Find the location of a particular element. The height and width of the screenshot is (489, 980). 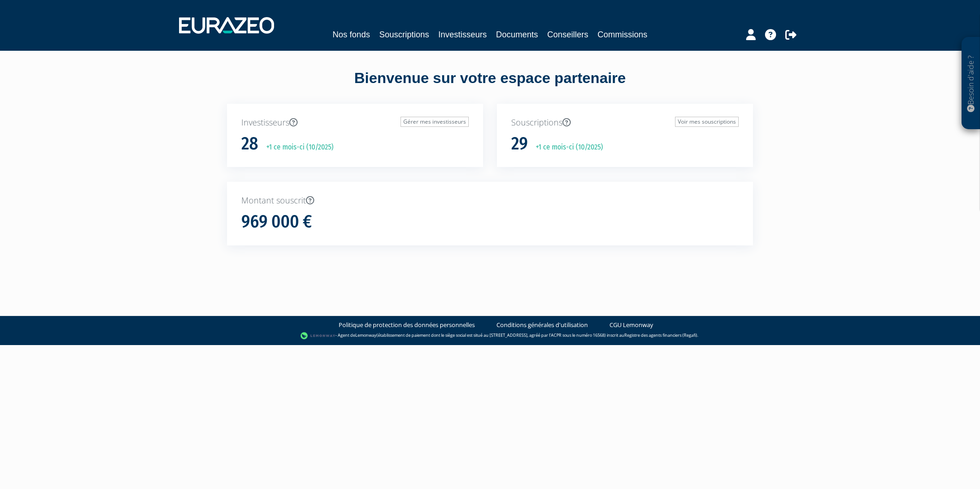

img: 1732889491-logotype_eurazeo_blanc_rvb.png is located at coordinates (227, 26).